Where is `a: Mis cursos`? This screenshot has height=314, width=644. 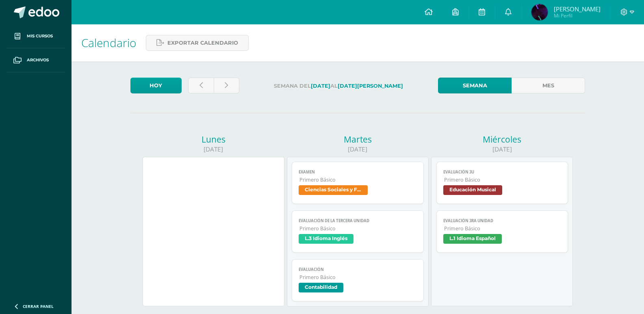 a: Mis cursos is located at coordinates (36, 36).